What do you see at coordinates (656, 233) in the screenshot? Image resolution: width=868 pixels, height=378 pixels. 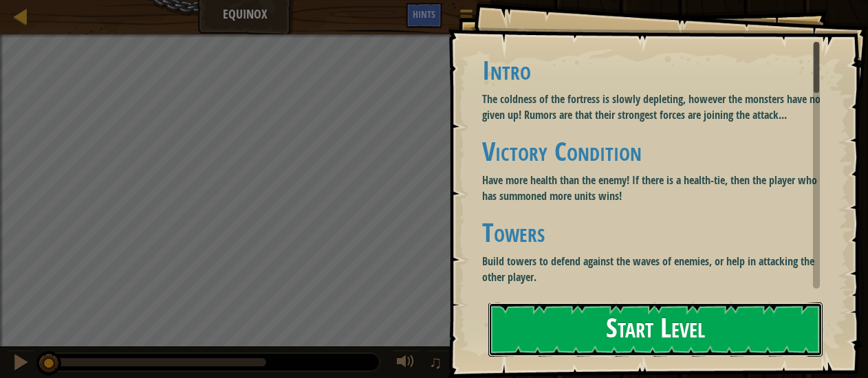 I see `h1: Towers` at bounding box center [656, 233].